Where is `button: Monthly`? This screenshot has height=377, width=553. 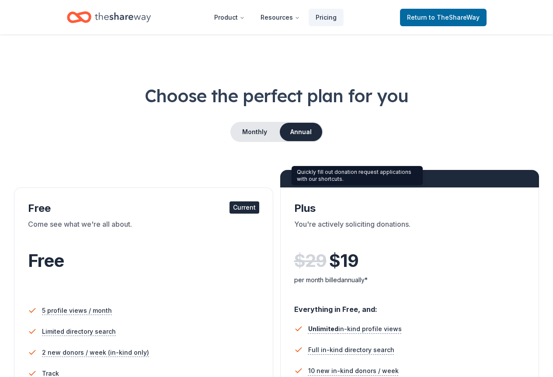
button: Monthly is located at coordinates (254, 132).